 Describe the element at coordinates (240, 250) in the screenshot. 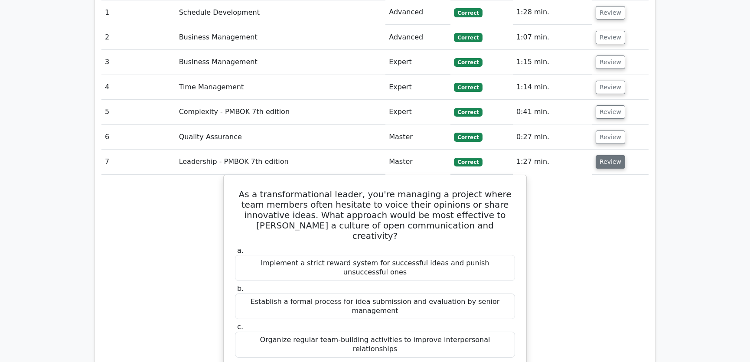

I see `span: a.` at that location.